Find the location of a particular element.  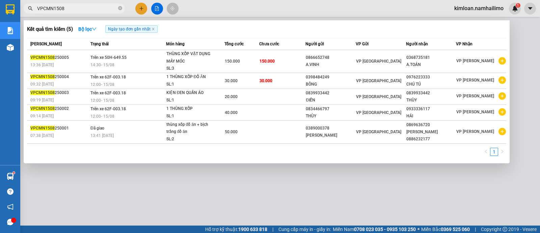

div: SL: 2 is located at coordinates (192, 139).